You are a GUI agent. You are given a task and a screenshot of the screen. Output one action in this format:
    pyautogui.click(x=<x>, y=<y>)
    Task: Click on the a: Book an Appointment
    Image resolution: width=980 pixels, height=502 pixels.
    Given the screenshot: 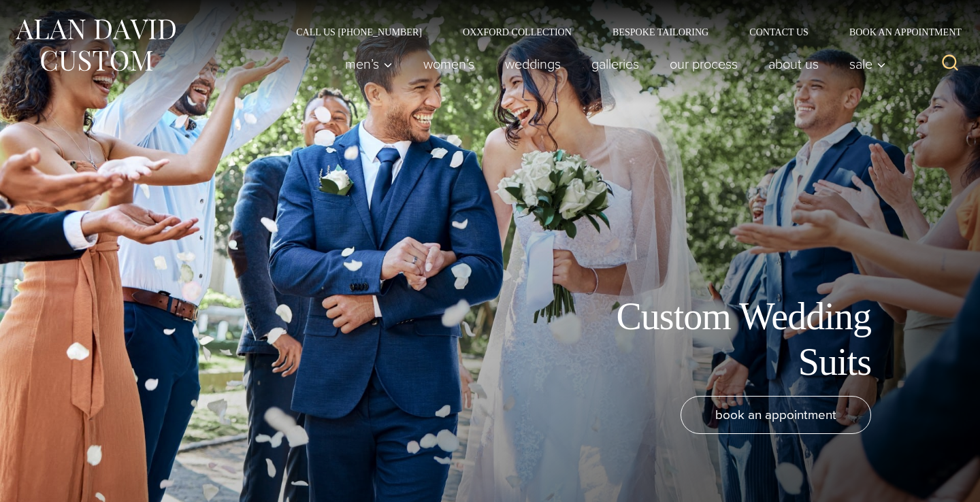 What is the action you would take?
    pyautogui.click(x=897, y=32)
    